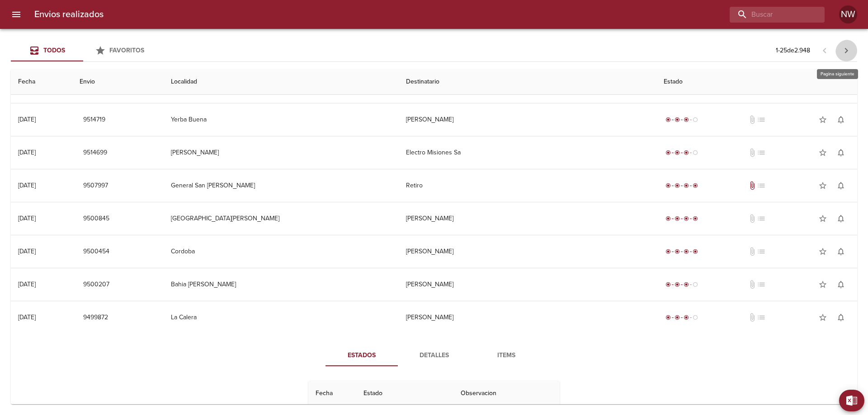 This screenshot has height=415, width=868. Describe the element at coordinates (332, 394) in the screenshot. I see `th: Fecha` at that location.